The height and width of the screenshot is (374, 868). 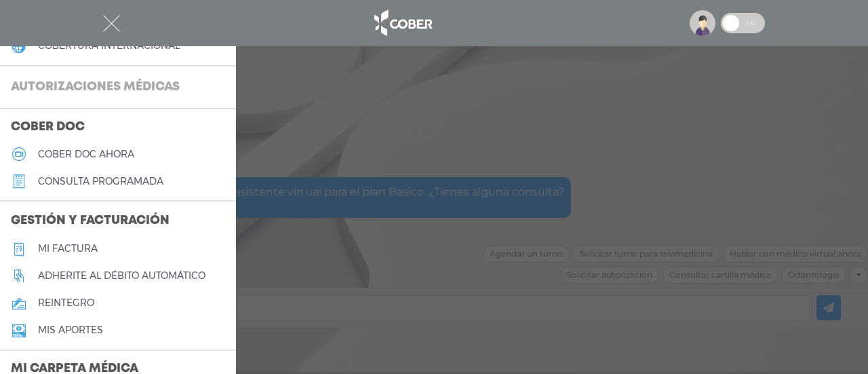 What do you see at coordinates (71, 330) in the screenshot?
I see `h5: Mis aportes` at bounding box center [71, 330].